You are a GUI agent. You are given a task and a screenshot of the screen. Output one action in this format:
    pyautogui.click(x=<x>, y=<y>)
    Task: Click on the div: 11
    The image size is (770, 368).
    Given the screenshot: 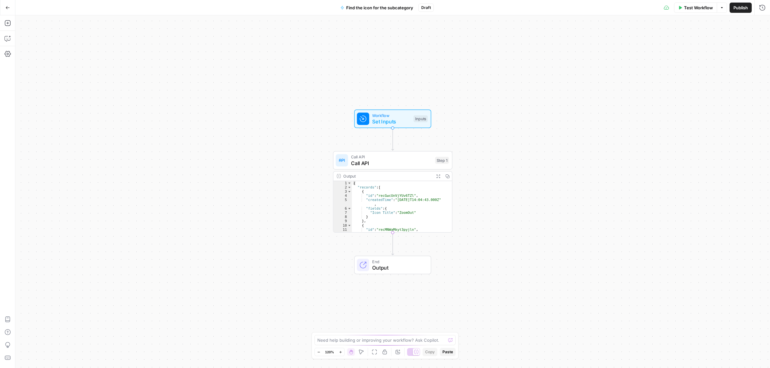 What is the action you would take?
    pyautogui.click(x=343, y=230)
    